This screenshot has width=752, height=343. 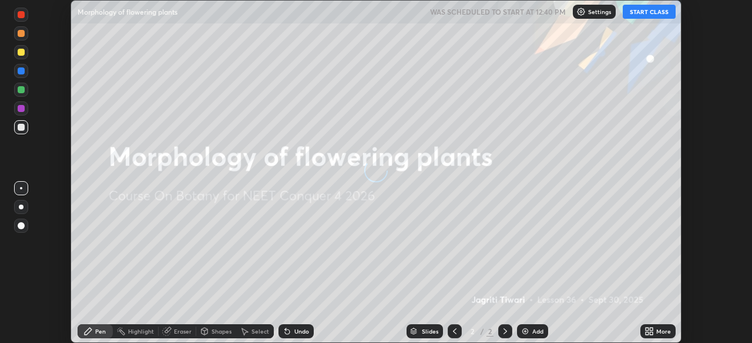 What do you see at coordinates (100, 332) in the screenshot?
I see `div: Pen` at bounding box center [100, 332].